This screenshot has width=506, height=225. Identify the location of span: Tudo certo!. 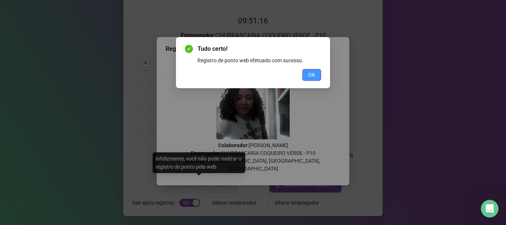
(259, 49).